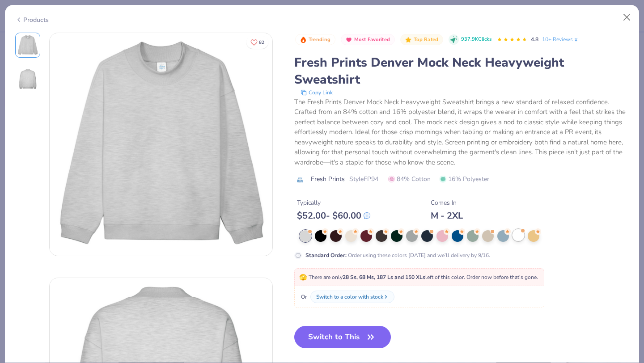  I want to click on img: brand logo, so click(300, 180).